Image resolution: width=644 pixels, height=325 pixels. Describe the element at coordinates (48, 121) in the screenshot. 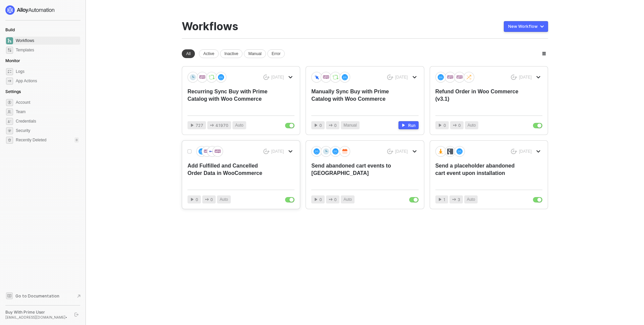

I see `span: Credentials` at that location.